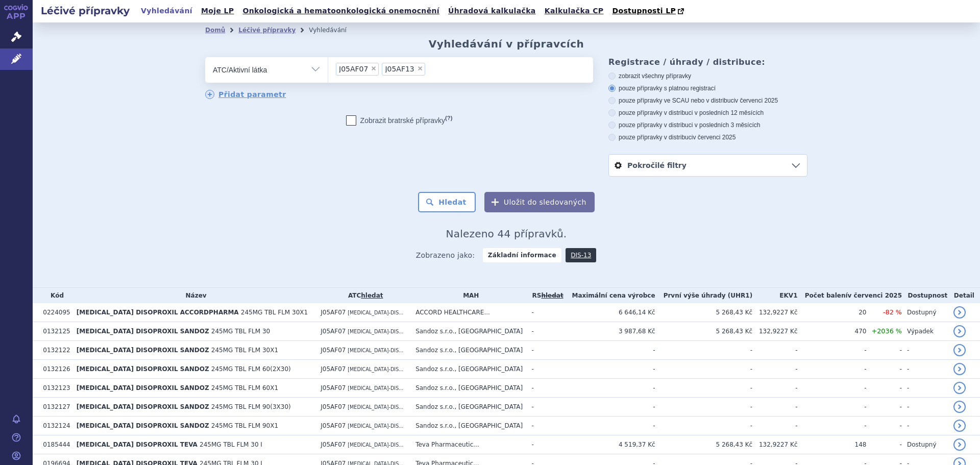 This screenshot has width=980, height=465. Describe the element at coordinates (468, 445) in the screenshot. I see `td: Teva Pharmaceutic...` at that location.